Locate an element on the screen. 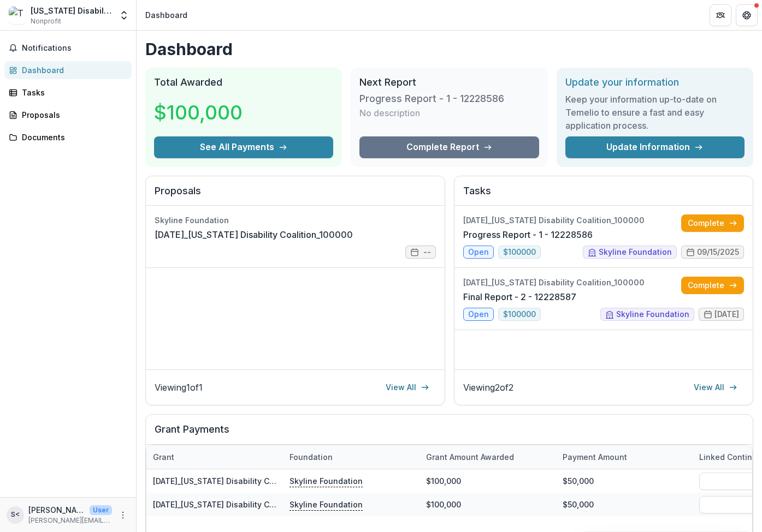 The image size is (762, 532). div: Sarah Sampson <sarah_s@tndisability.org> is located at coordinates (15, 515).